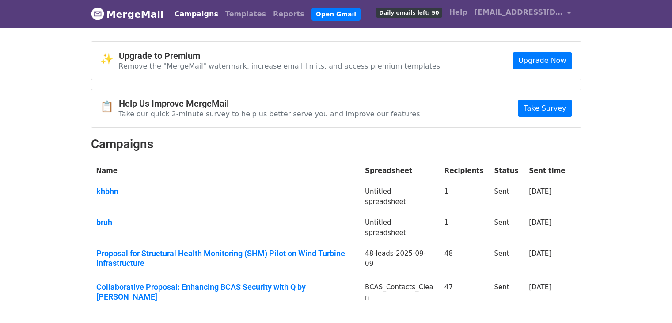 The width and height of the screenshot is (672, 323). I want to click on a: Open Gmail, so click(336, 14).